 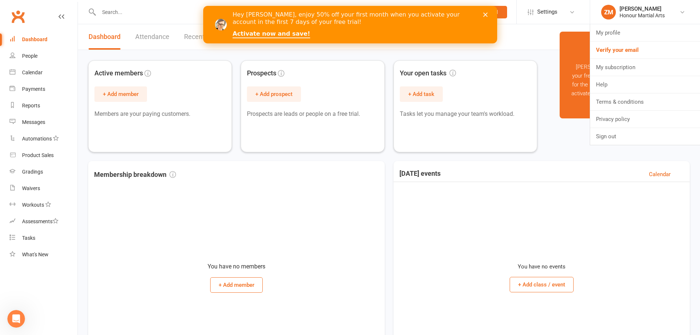 What do you see at coordinates (541, 284) in the screenshot?
I see `button: + Add class / event` at bounding box center [541, 284].